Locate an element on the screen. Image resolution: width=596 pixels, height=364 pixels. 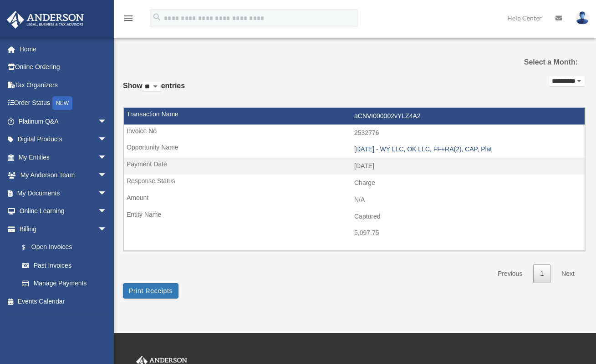
a: Online Learningarrow_drop_down is located at coordinates (63, 212).